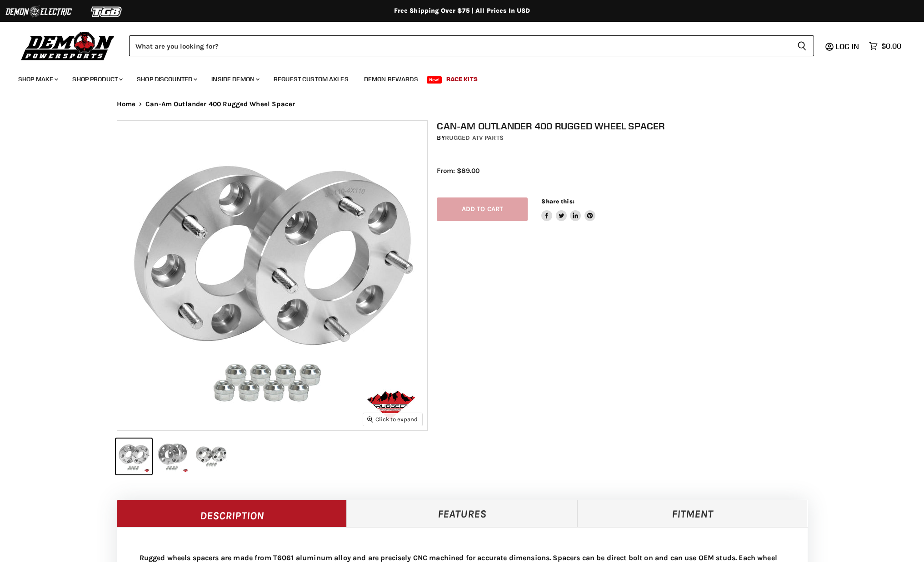  Describe the element at coordinates (126, 104) in the screenshot. I see `a: Home` at that location.